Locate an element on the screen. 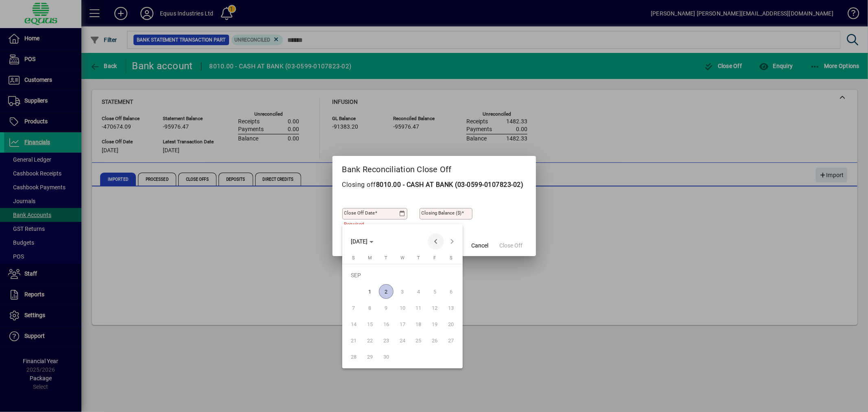  span: 12 is located at coordinates (435, 307).